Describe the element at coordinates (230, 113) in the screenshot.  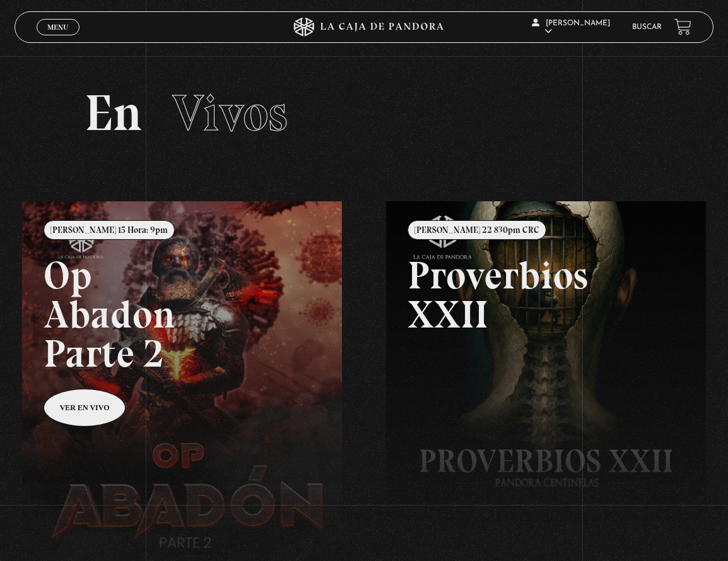
I see `span: Vivos` at that location.